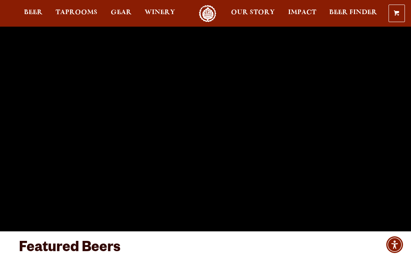  I want to click on a: Gear, so click(121, 13).